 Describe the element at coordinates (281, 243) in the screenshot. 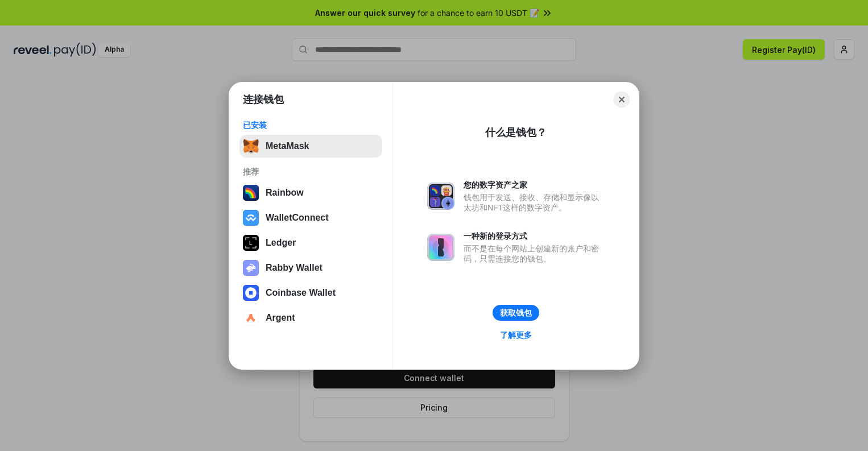

I see `div: Ledger` at that location.